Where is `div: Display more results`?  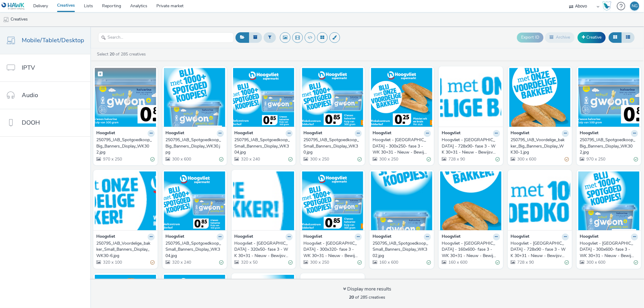 div: Display more results is located at coordinates (367, 289).